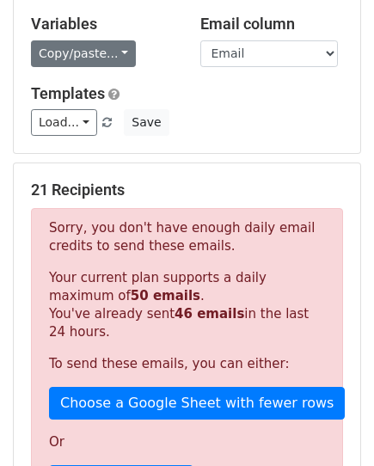 The image size is (374, 466). I want to click on a: Choose a Google Sheet with fewer rows, so click(197, 404).